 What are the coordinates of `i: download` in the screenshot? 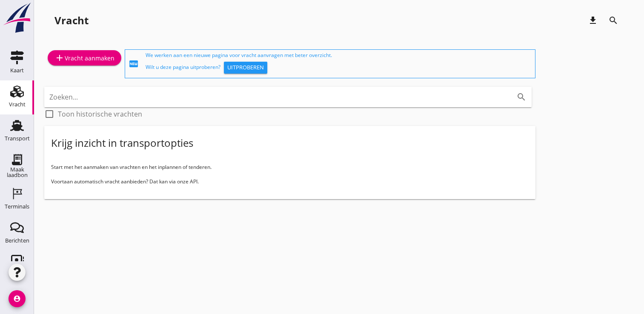 It's located at (593, 21).